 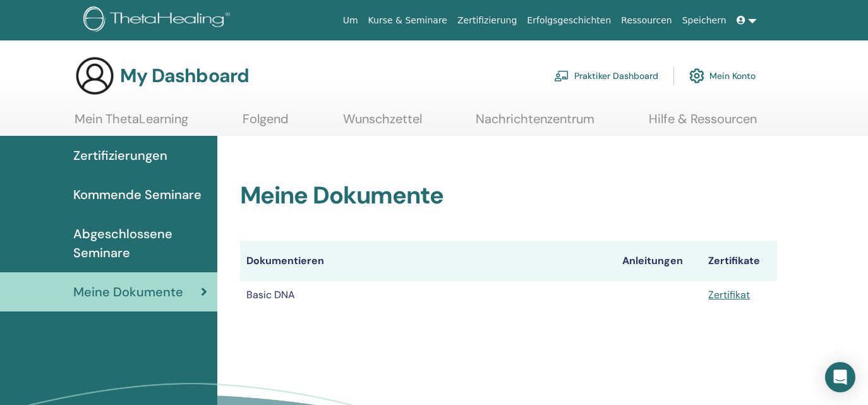 I want to click on img: logo.png, so click(x=158, y=20).